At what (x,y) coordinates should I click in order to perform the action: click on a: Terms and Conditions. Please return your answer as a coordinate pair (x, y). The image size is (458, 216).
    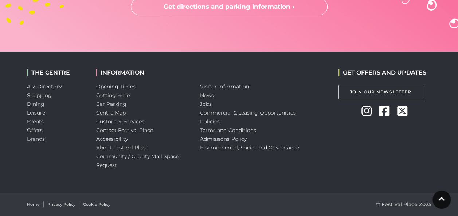
    Looking at the image, I should click on (228, 130).